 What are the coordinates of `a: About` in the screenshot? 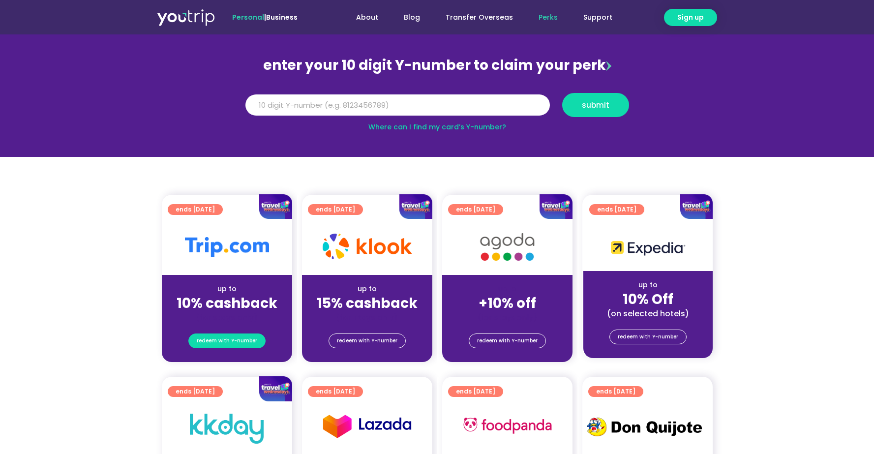 It's located at (367, 17).